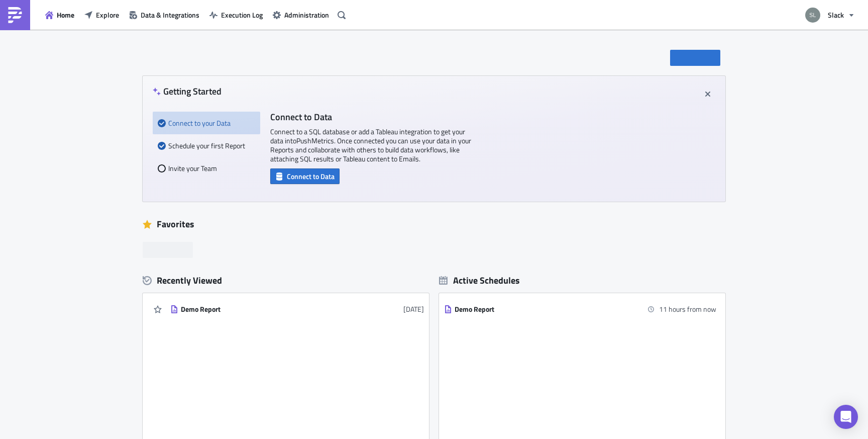 The height and width of the screenshot is (439, 868). Describe the element at coordinates (846, 417) in the screenshot. I see `div: Open Intercom Messenger` at that location.